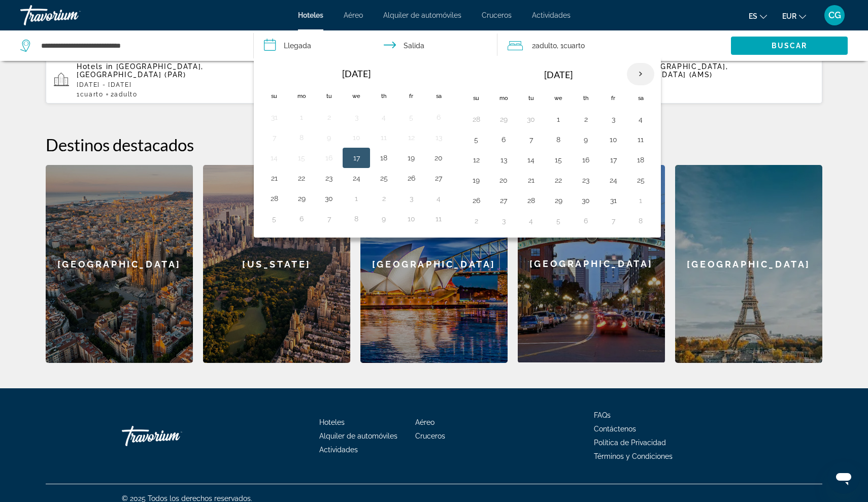  What do you see at coordinates (615, 429) in the screenshot?
I see `span: Contáctenos` at bounding box center [615, 429].